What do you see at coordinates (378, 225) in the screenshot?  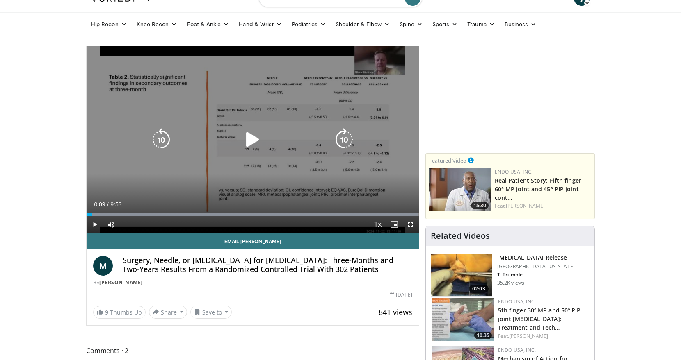 I see `button: Playback Rate` at bounding box center [378, 225].